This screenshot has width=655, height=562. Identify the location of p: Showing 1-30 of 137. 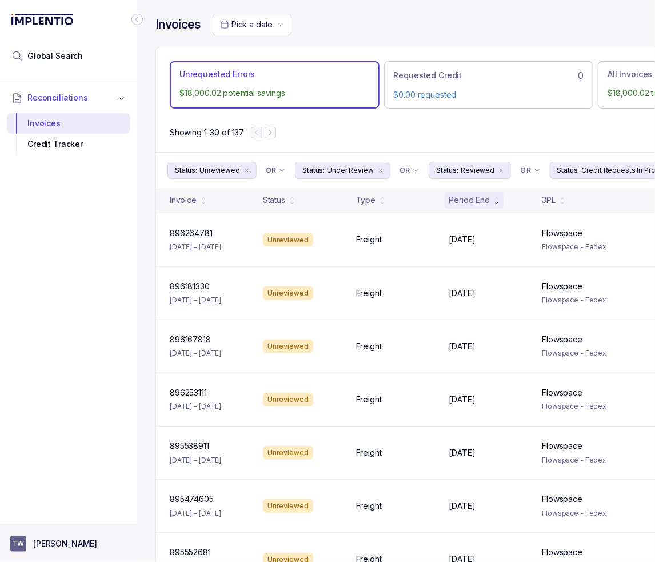
(207, 133).